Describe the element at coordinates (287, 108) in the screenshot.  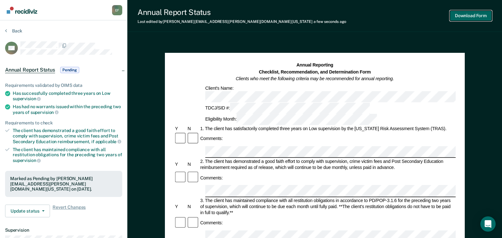
I see `div: TDCJ/SID #:` at that location.